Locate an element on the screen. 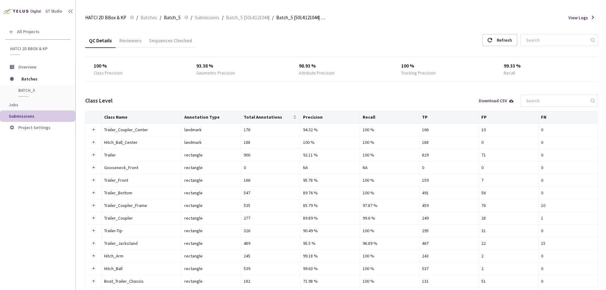  div: Attribute Precision is located at coordinates (317, 73).